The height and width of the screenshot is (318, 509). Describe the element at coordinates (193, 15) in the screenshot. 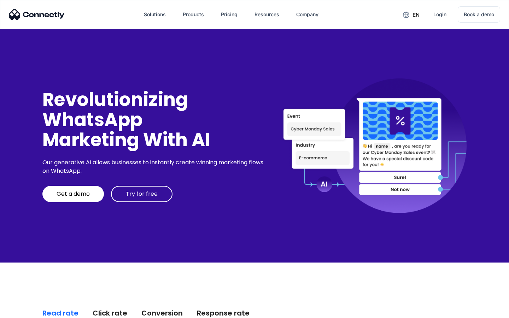

I see `div: Products` at that location.